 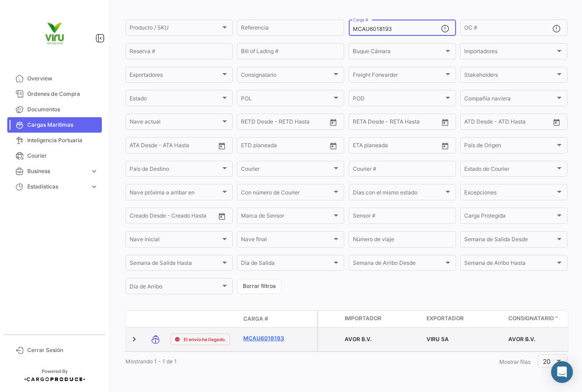 What do you see at coordinates (55, 94) in the screenshot?
I see `a: Órdenes de Compra` at bounding box center [55, 94].